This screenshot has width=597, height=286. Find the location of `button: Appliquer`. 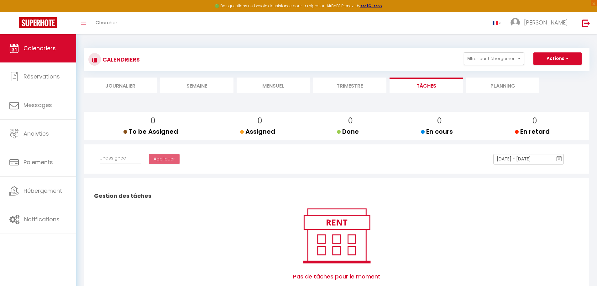

button: Appliquer is located at coordinates (164, 159).